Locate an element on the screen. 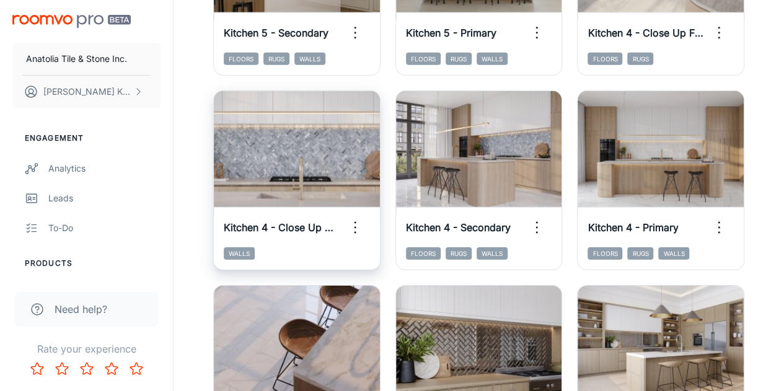  button: Anatolia Tile & Stone Inc. is located at coordinates (86, 59).